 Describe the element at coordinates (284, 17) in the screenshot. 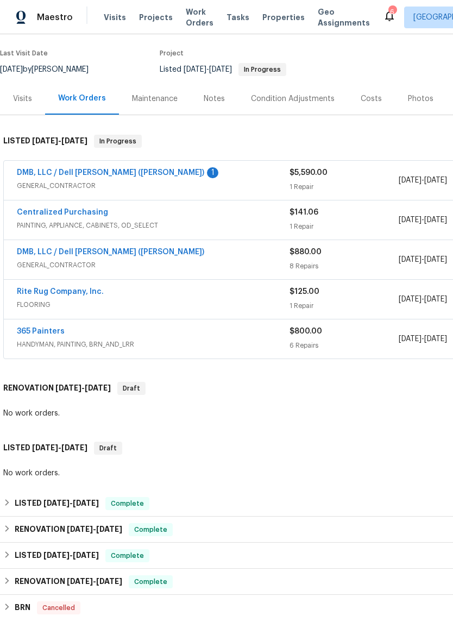

I see `span: Properties` at that location.